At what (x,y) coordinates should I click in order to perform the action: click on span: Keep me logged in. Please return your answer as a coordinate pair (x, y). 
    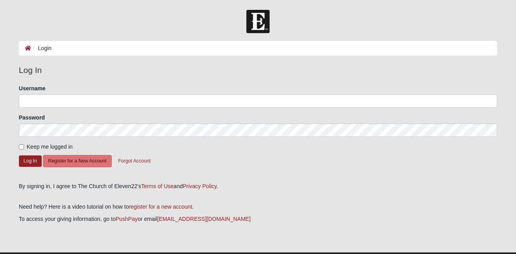
    Looking at the image, I should click on (50, 146).